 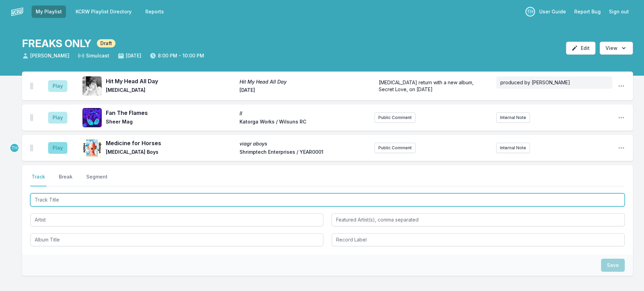 What do you see at coordinates (478, 220) in the screenshot?
I see `input: Featured Artist(s), comma separated` at bounding box center [478, 220].